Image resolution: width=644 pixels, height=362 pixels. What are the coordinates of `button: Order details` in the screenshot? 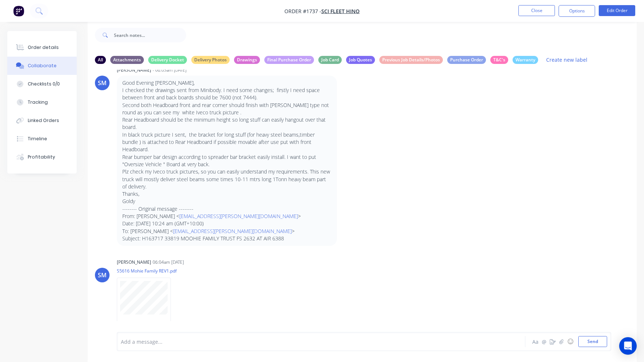 It's located at (42, 47).